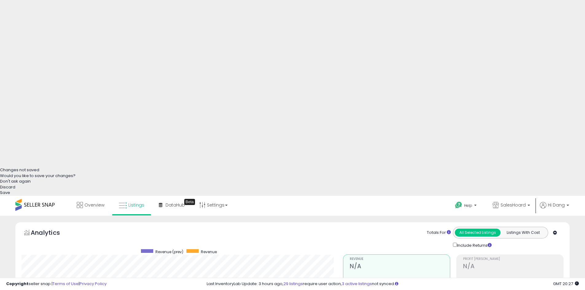  I want to click on a: 29 listings, so click(293, 284).